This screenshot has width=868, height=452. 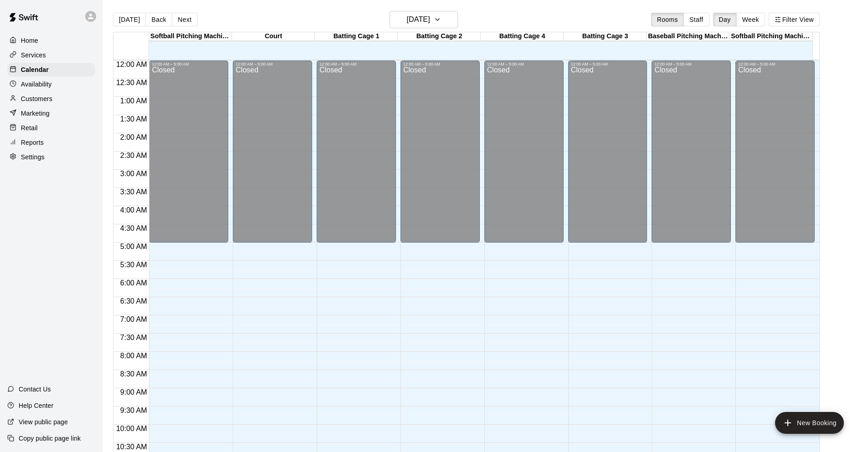 I want to click on p: Home, so click(x=30, y=41).